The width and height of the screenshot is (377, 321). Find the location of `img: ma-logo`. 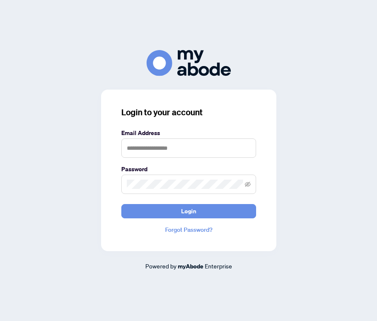

img: ma-logo is located at coordinates (189, 63).